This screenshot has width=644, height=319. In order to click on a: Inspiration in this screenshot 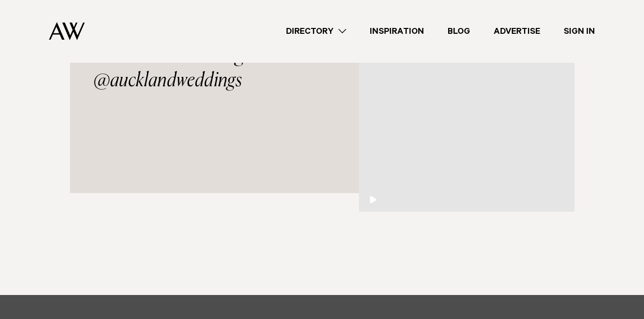, I will do `click(397, 31)`.